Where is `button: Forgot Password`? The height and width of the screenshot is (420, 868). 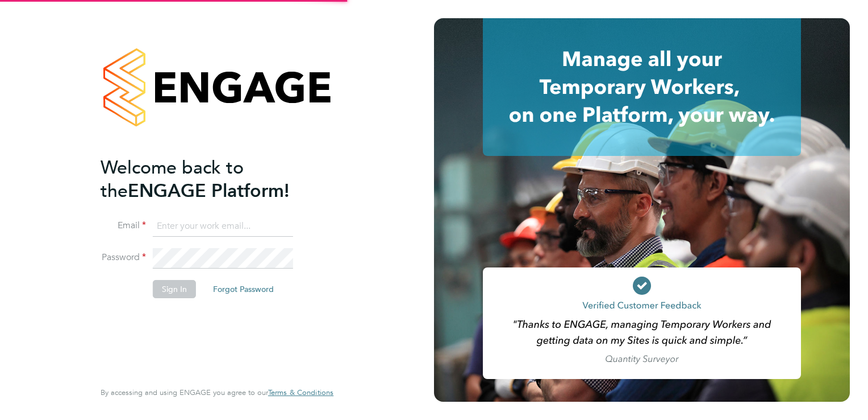 button: Forgot Password is located at coordinates (243, 289).